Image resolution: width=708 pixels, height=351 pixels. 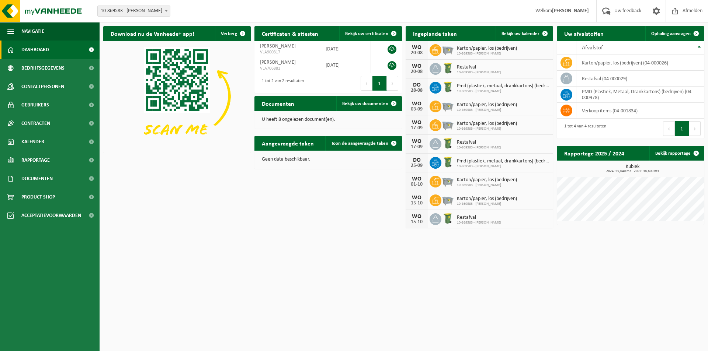 What do you see at coordinates (633, 172) in the screenshot?
I see `span: 2024: 55,040 m3 - 2025: 38,600 m3` at bounding box center [633, 172].